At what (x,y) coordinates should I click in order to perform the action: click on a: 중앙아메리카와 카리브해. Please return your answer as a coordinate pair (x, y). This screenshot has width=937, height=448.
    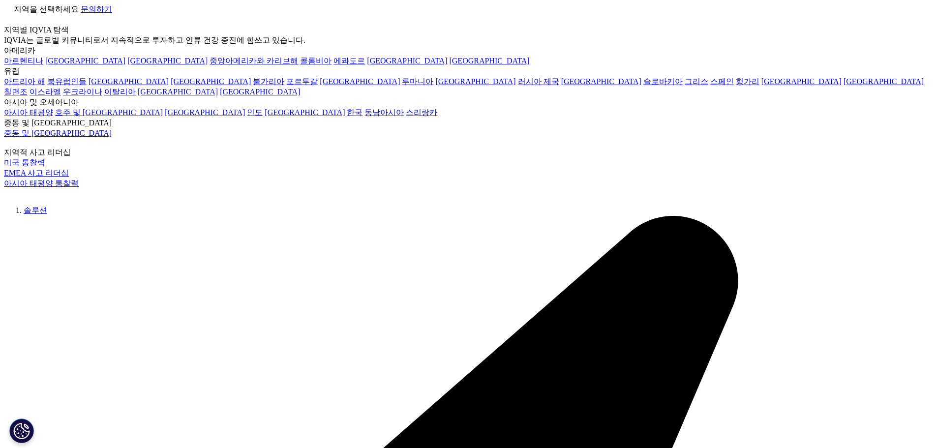
    Looking at the image, I should click on (254, 61).